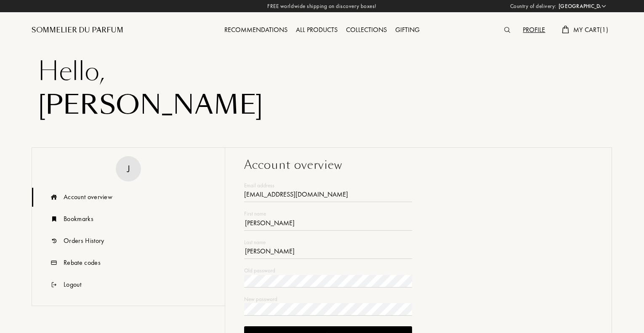 This screenshot has width=644, height=333. Describe the element at coordinates (54, 262) in the screenshot. I see `img: icn_code.svg` at that location.